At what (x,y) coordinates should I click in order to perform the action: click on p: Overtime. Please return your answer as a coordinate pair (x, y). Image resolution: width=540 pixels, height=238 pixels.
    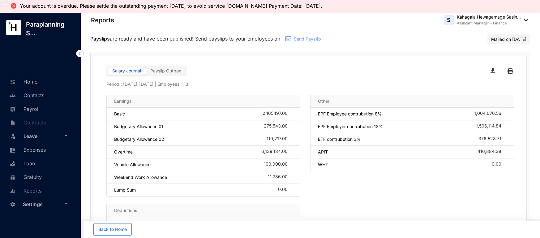
    Looking at the image, I should click on (124, 152).